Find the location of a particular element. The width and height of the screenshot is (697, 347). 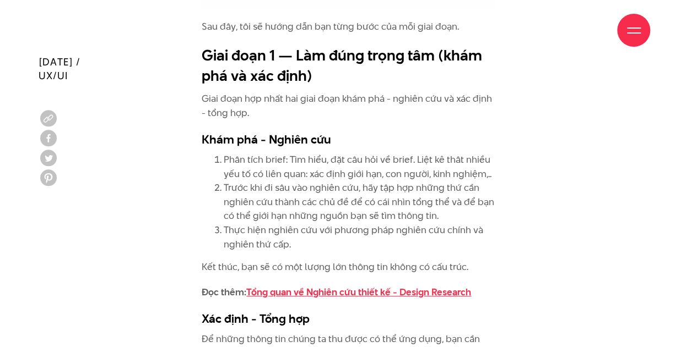

li: Thực hiện nghiên cứu với phương pháp nghiên cứu chính và nghiên thứ cấp. is located at coordinates (359, 237).